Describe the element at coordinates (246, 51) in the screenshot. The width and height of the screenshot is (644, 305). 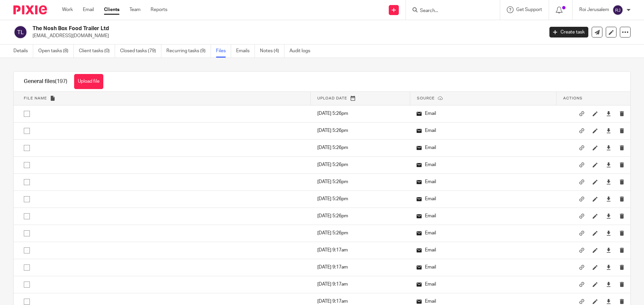
I see `a: Emails` at that location.